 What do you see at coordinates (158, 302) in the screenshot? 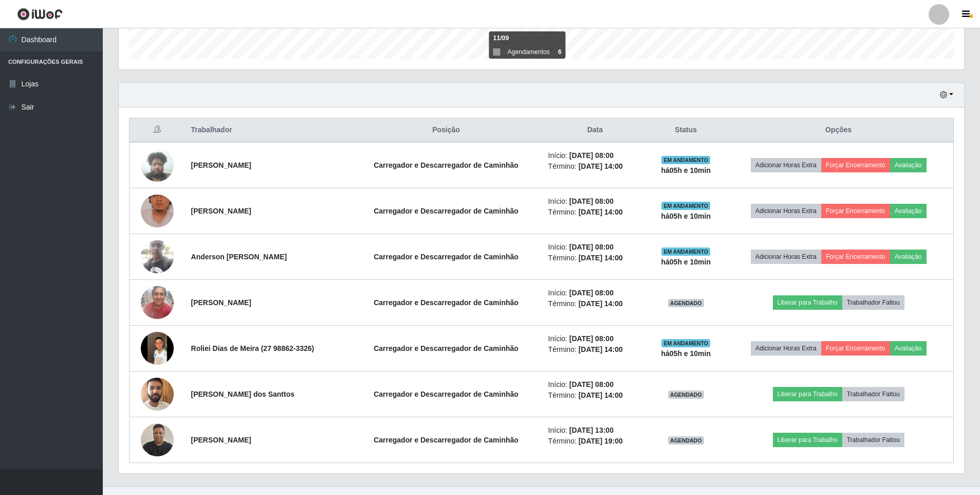
I see `img: 1758376579167.jpeg` at bounding box center [158, 302].